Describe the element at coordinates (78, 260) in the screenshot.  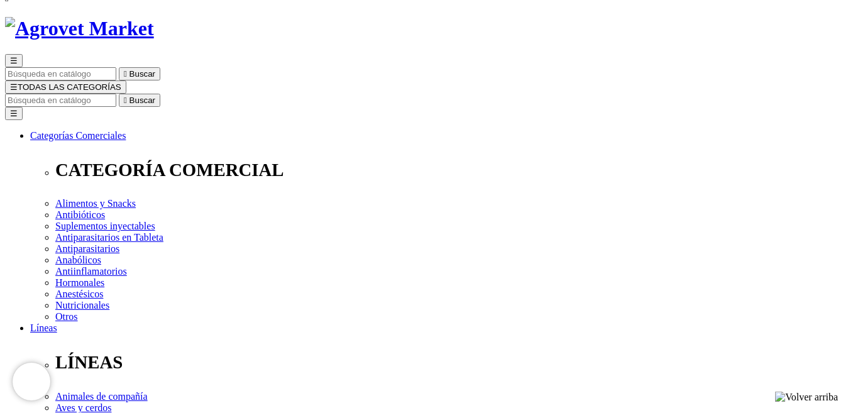
I see `a: Anabólicos` at that location.